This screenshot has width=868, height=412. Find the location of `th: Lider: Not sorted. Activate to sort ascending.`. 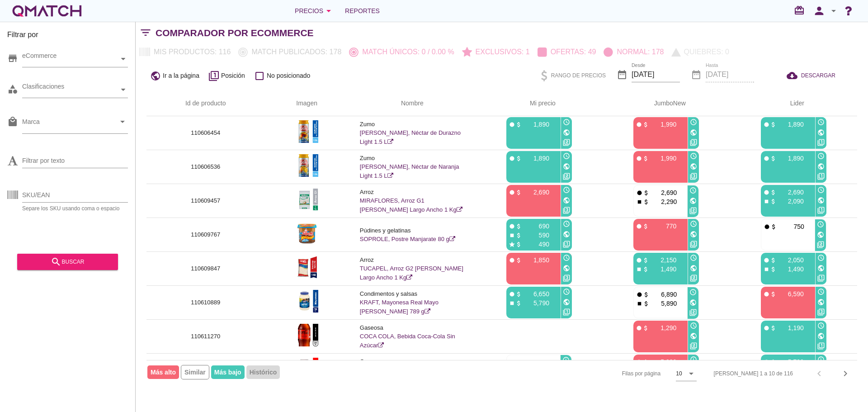

th: Lider: Not sorted. Activate to sort ascending. is located at coordinates (794, 104).